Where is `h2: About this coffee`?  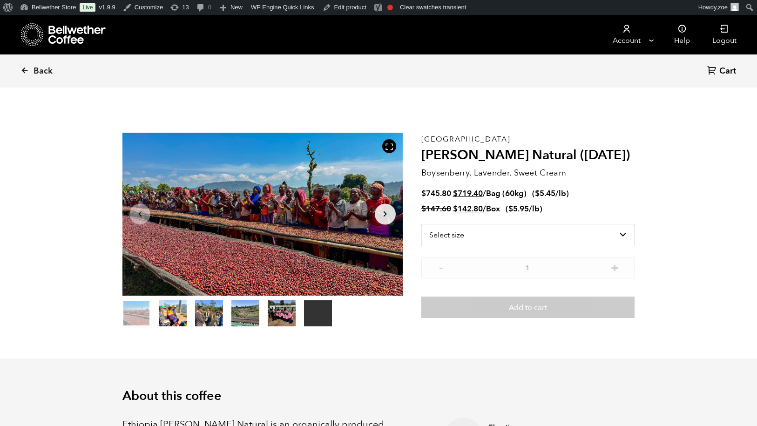
h2: About this coffee is located at coordinates (378, 396).